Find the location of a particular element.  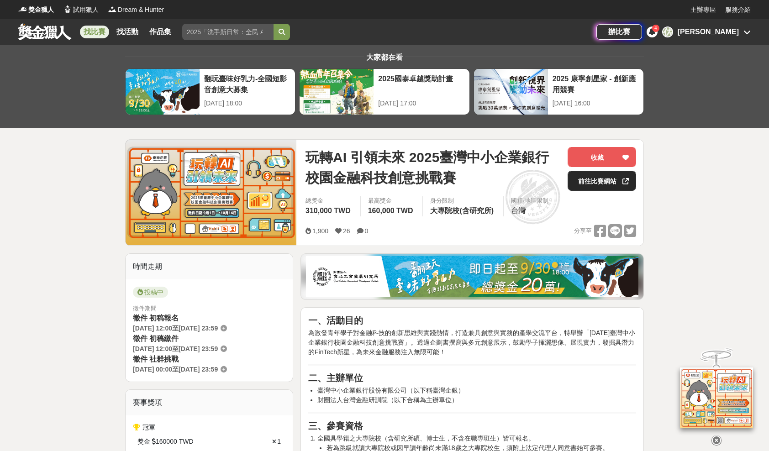

span: 0 is located at coordinates (367, 231).